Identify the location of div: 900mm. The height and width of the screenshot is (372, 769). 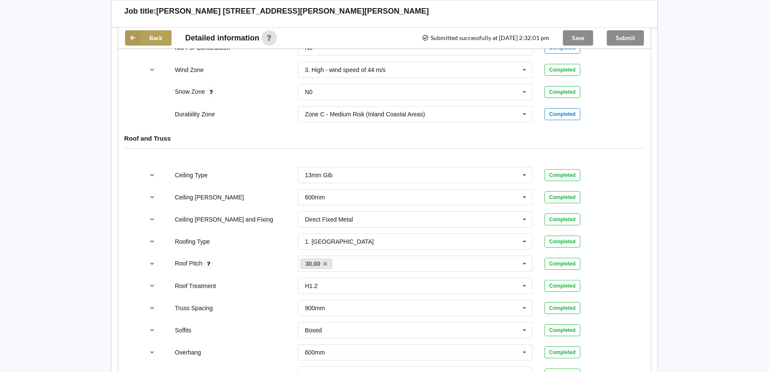
(314, 308).